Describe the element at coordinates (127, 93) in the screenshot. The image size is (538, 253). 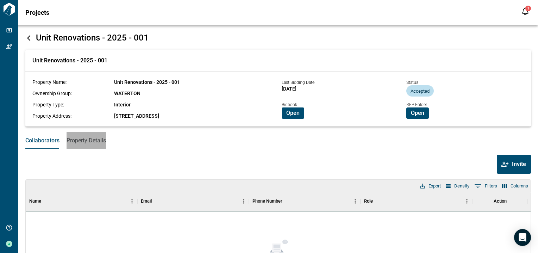
I see `span: WATERTON` at that location.